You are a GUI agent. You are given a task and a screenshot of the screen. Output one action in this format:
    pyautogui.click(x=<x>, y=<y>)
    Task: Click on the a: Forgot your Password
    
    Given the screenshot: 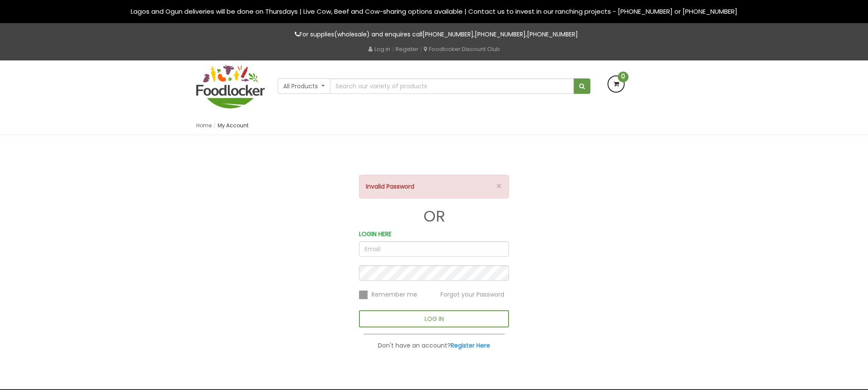 What is the action you would take?
    pyautogui.click(x=472, y=294)
    